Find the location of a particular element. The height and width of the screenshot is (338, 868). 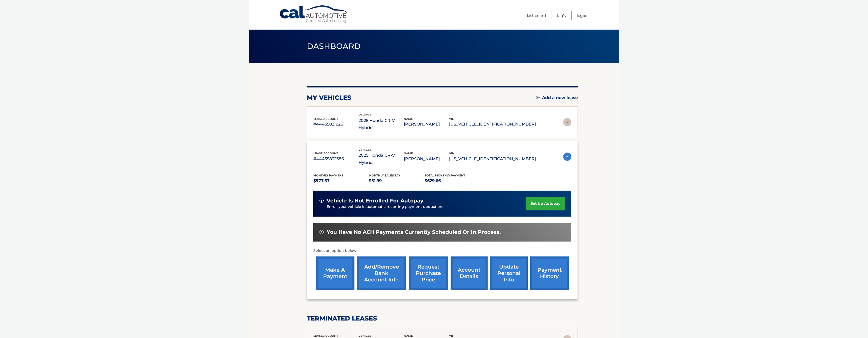

img: accordion-rest.svg is located at coordinates (567, 122).